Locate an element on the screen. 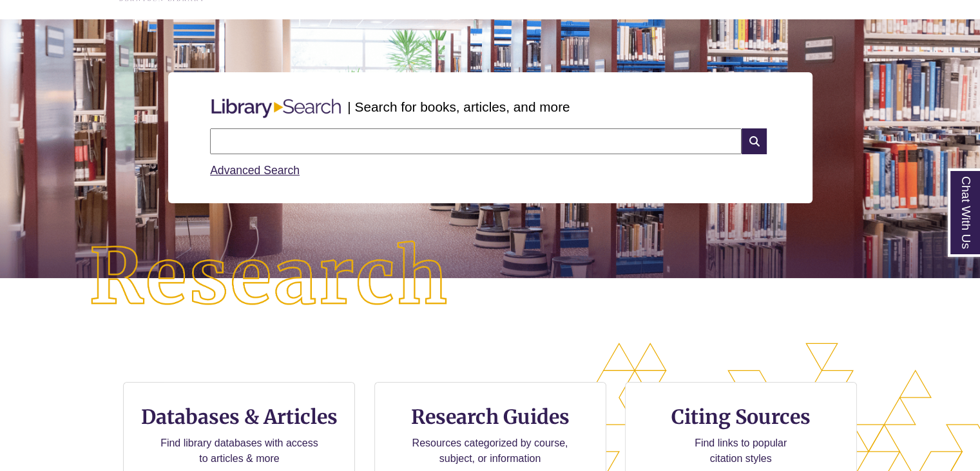 Image resolution: width=980 pixels, height=471 pixels. h3: Citing Sources is located at coordinates (741, 417).